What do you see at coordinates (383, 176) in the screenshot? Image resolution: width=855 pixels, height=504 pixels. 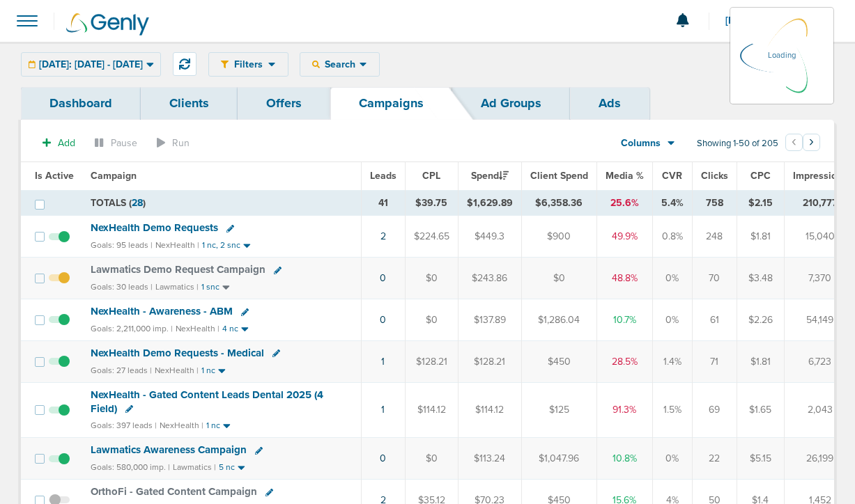 I see `span: Leads` at bounding box center [383, 176].